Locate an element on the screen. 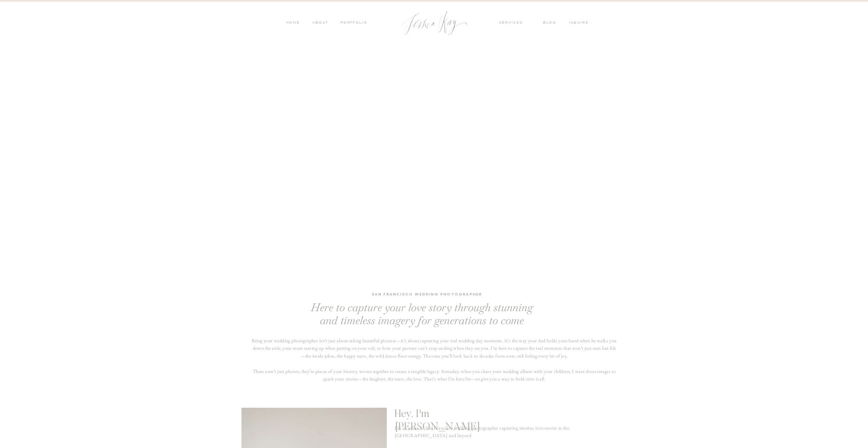  nav: services is located at coordinates (516, 23).